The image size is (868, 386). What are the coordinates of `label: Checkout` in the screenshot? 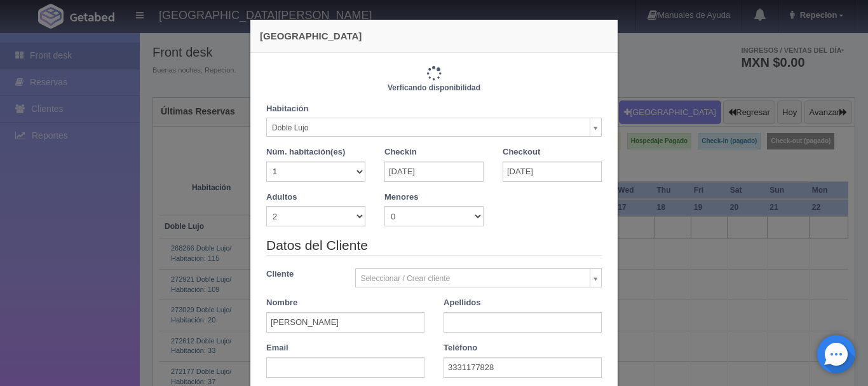 It's located at (520, 152).